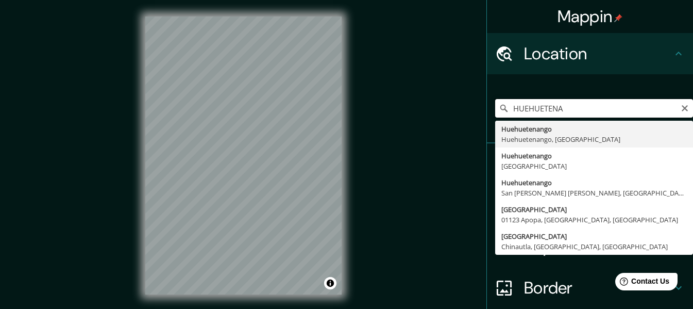 The image size is (693, 309). Describe the element at coordinates (594, 108) in the screenshot. I see `input: Pick your city or area` at that location.